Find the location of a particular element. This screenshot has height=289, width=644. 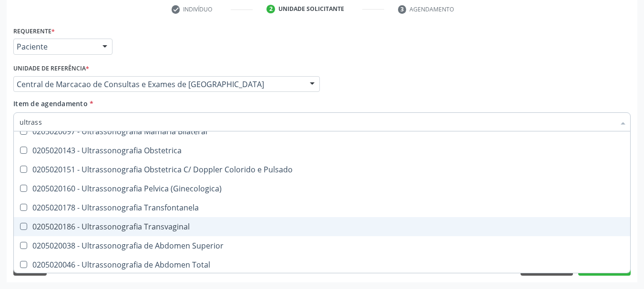

span: Item de agendamento is located at coordinates (50, 104).